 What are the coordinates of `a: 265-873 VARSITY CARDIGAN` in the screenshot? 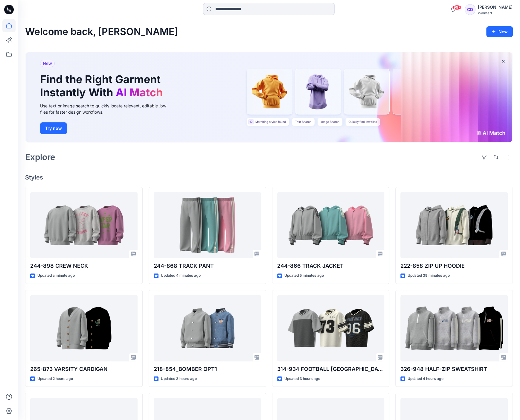 It's located at (84, 328).